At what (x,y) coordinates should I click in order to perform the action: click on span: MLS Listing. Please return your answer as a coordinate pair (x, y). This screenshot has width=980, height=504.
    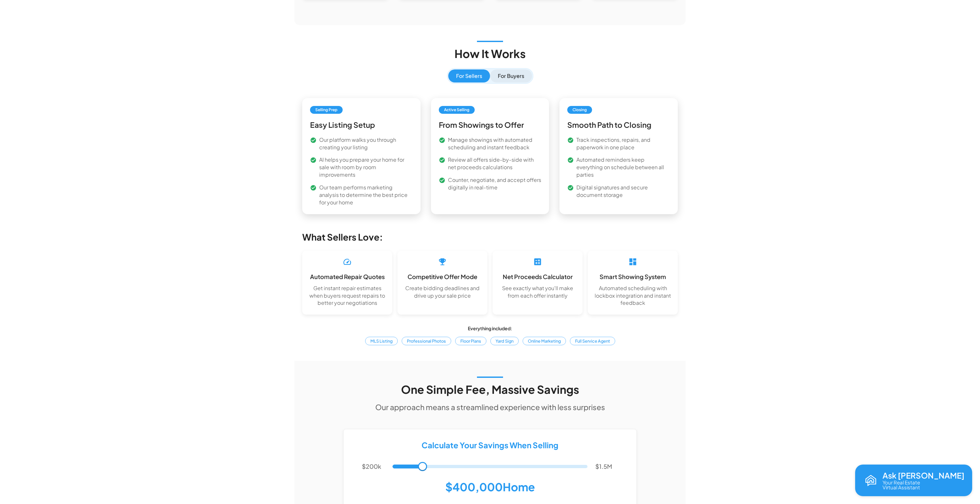
    Looking at the image, I should click on (381, 341).